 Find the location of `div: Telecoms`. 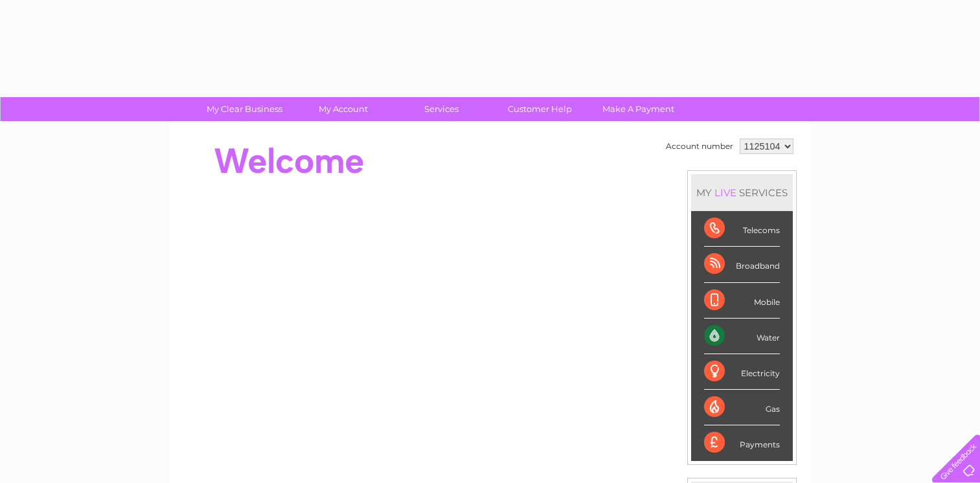

div: Telecoms is located at coordinates (742, 229).